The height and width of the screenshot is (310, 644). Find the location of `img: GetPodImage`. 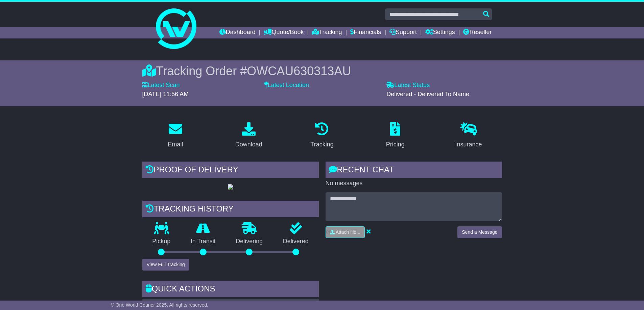

img: GetPodImage is located at coordinates (230, 187).